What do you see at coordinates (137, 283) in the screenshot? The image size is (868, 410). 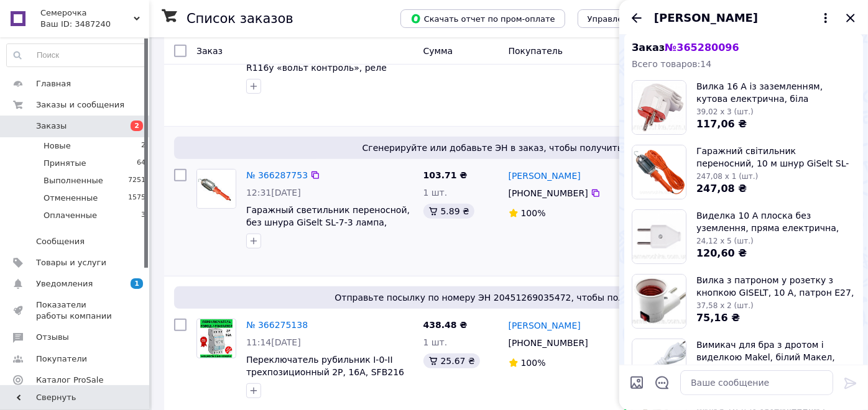 I see `span: 1` at bounding box center [137, 283].